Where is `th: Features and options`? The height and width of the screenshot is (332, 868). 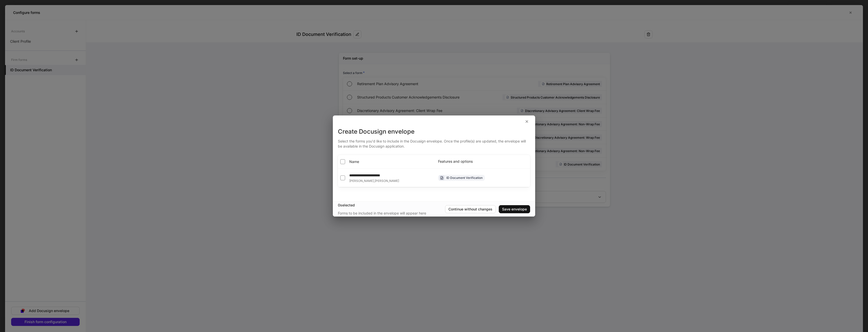
th: Features and options is located at coordinates (482, 162).